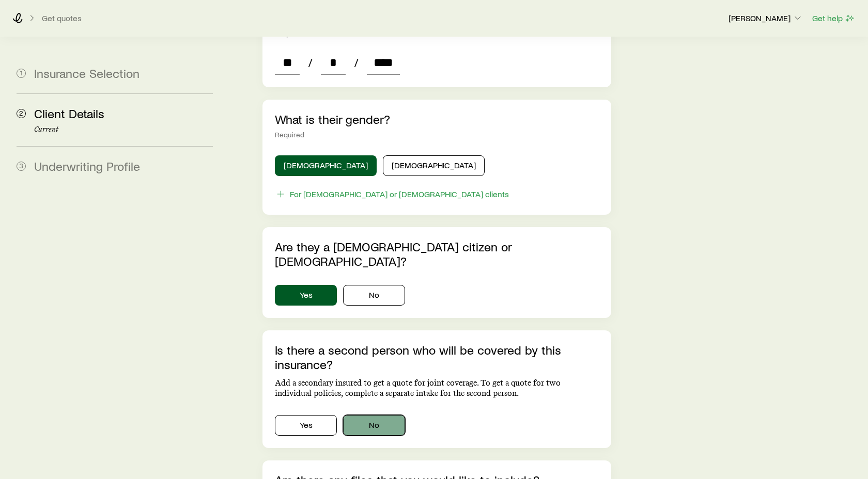  I want to click on p: Add a secondary insured to get a quote for joint coverage. To get a quote for two individual poli..., so click(436, 388).